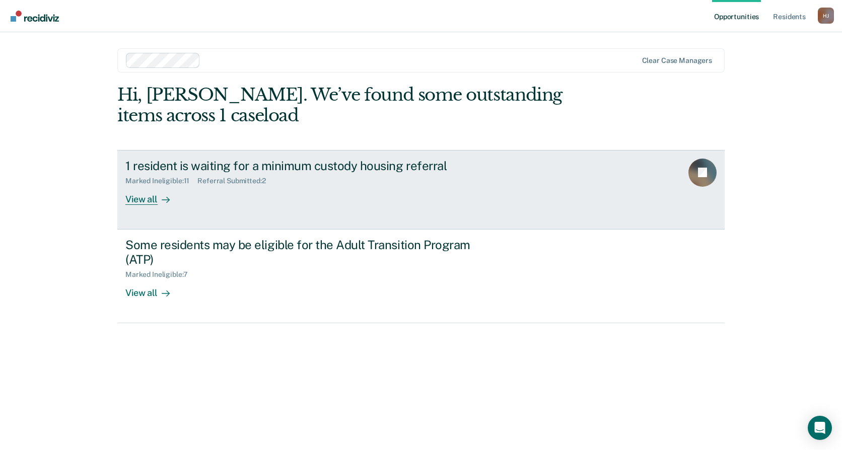 The width and height of the screenshot is (842, 450). What do you see at coordinates (160, 274) in the screenshot?
I see `div: Marked Ineligible : 7` at bounding box center [160, 274].